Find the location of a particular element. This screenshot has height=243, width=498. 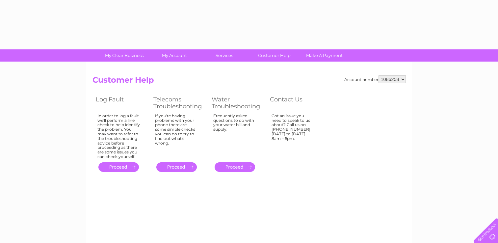

div: Frequently asked questions to do with your water bill and supply. is located at coordinates (235, 135).